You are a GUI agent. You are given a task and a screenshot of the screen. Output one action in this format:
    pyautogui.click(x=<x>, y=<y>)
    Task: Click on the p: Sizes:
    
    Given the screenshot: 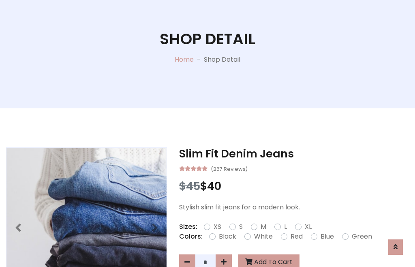 What is the action you would take?
    pyautogui.click(x=188, y=227)
    